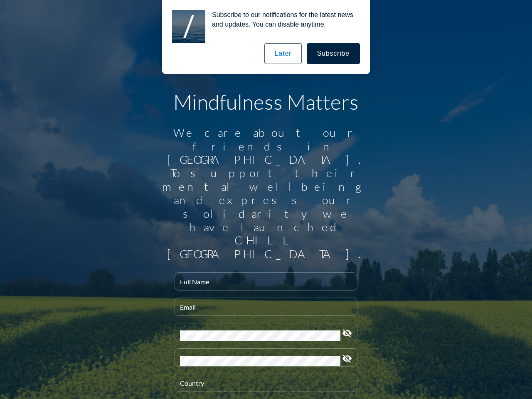  What do you see at coordinates (266, 102) in the screenshot?
I see `h1: Mindfulness Matters` at bounding box center [266, 102].